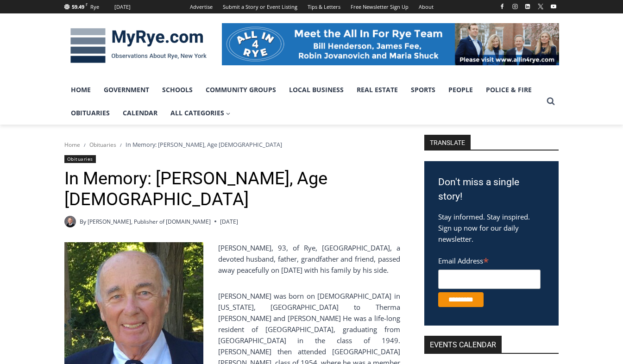  What do you see at coordinates (177, 90) in the screenshot?
I see `a: Schools` at bounding box center [177, 90].